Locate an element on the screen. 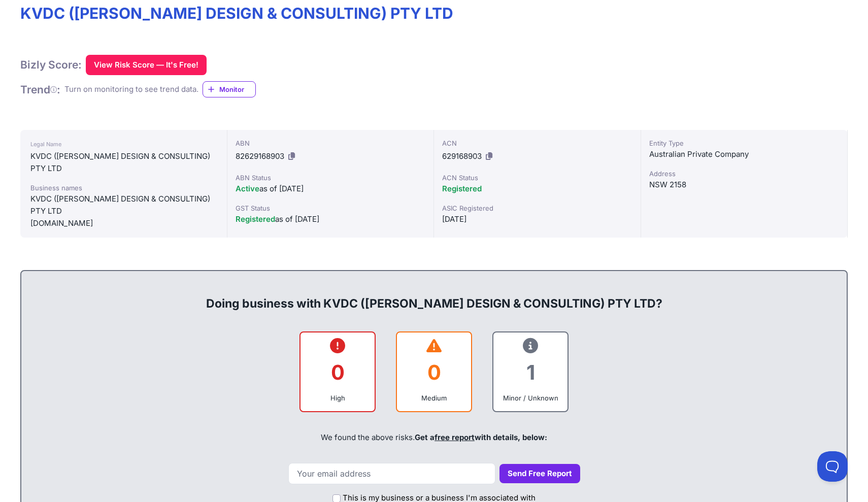 The image size is (868, 502). div: Medium is located at coordinates (434, 398).